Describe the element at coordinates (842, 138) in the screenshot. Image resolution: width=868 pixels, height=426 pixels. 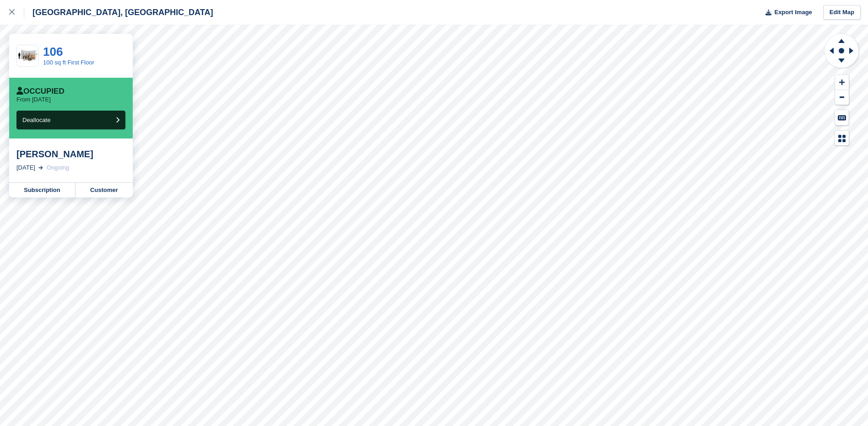
I see `button: Map Legend` at that location.